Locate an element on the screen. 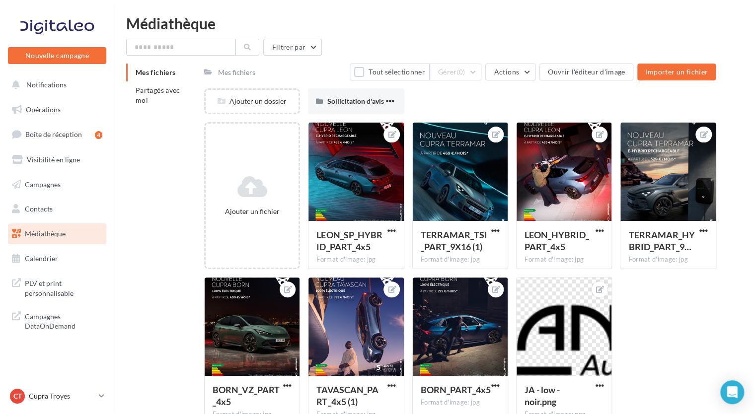 This screenshot has height=414, width=754. span: Campagnes is located at coordinates (43, 184).